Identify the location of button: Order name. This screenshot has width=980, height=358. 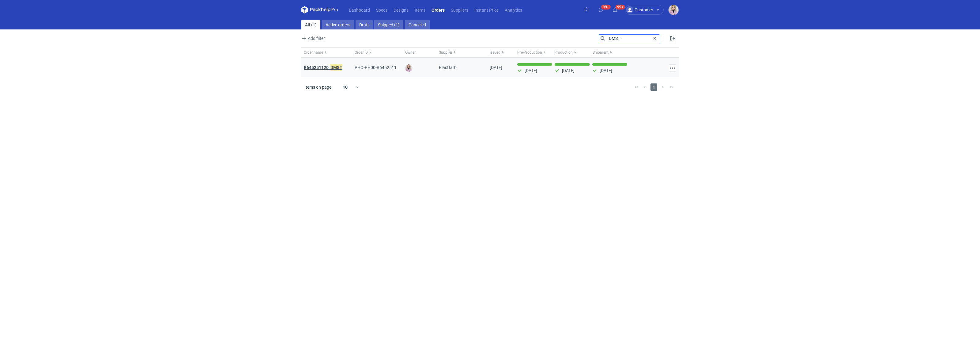
(327, 53).